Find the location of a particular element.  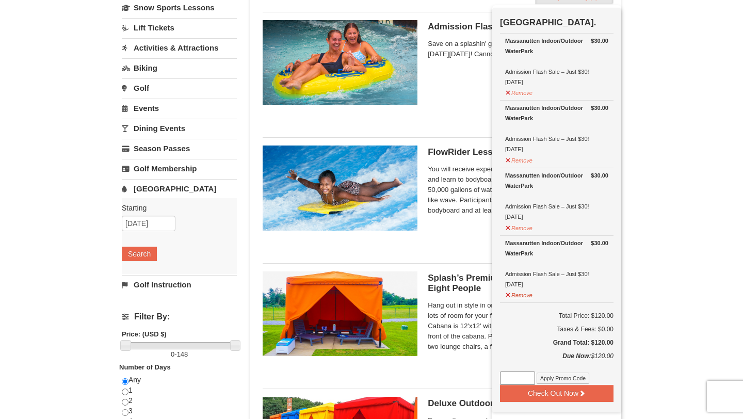

strong: Price: (USD $) is located at coordinates (144, 334).